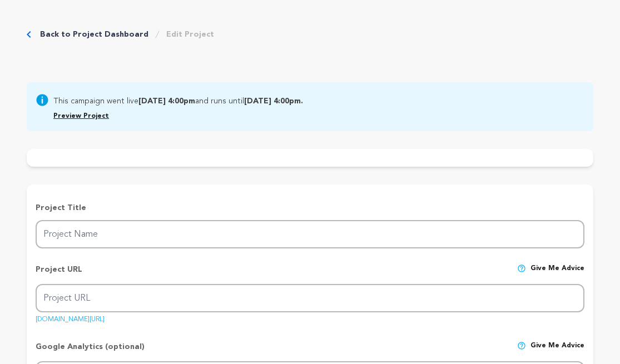  I want to click on div: Breadcrumb, so click(120, 34).